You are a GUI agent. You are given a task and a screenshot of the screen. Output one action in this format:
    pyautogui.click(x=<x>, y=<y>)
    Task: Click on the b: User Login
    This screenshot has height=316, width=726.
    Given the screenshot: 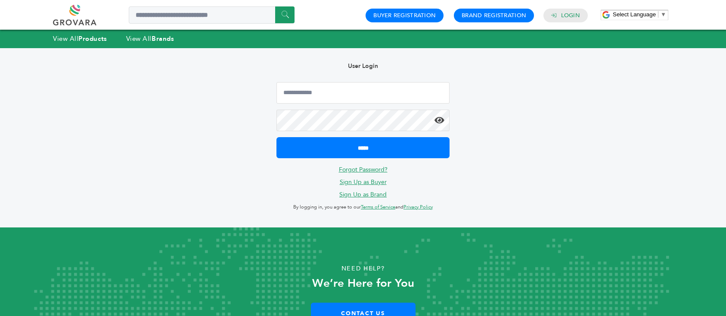 What is the action you would take?
    pyautogui.click(x=363, y=66)
    